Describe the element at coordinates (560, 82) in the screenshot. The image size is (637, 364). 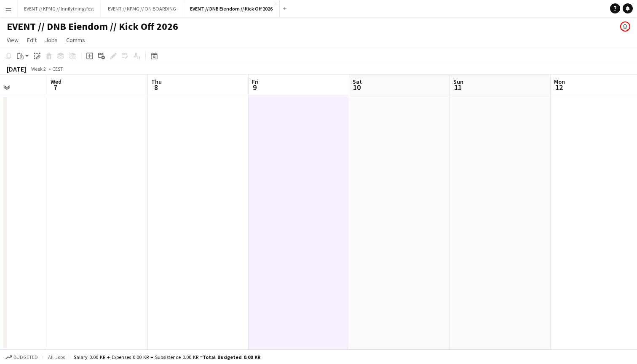
I see `span: Mon` at that location.